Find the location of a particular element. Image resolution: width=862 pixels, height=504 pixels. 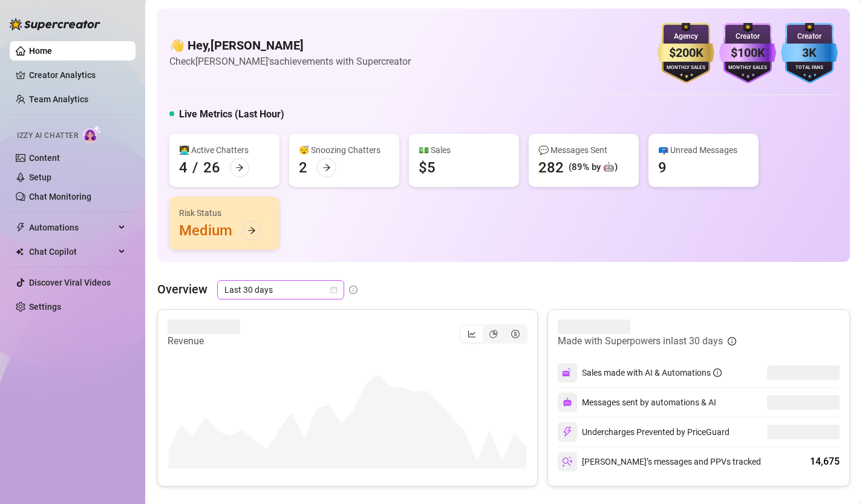

img: gold-badge-CigiZidd.svg is located at coordinates (686, 53).